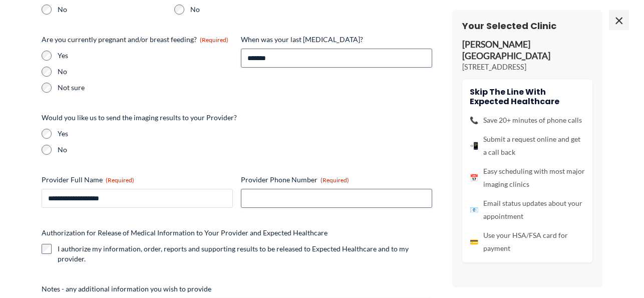 This screenshot has height=298, width=644. I want to click on h4: Skip the line with Expected Healthcare, so click(528, 97).